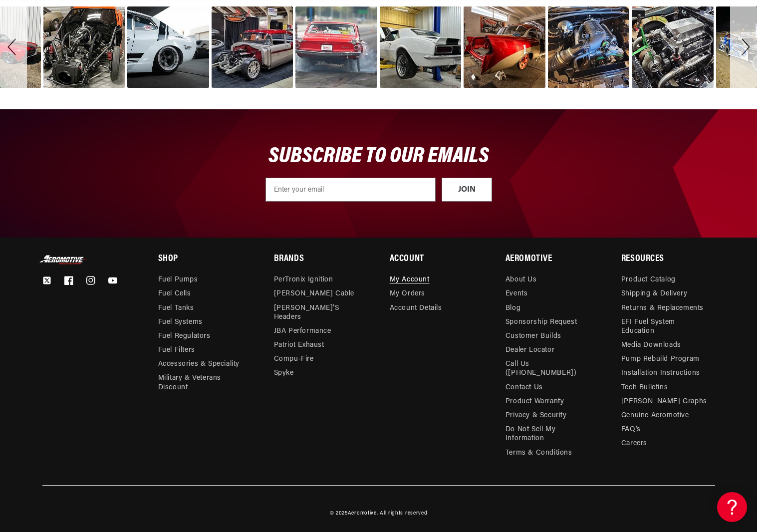 The width and height of the screenshot is (757, 532). I want to click on a: Product Warranty, so click(535, 402).